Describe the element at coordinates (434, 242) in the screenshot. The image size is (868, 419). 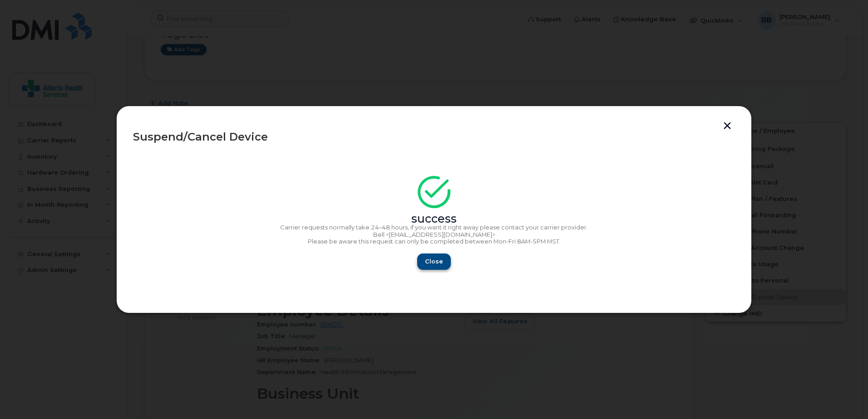
I see `p: Please be aware this request can only be completed between Mon-Fri 8AM-5PM MST.` at that location.